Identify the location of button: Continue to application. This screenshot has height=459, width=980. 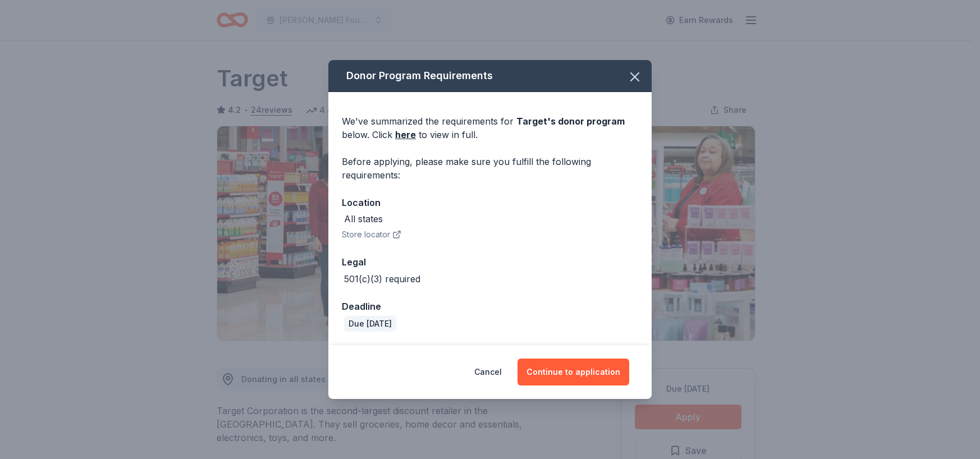
(573, 372).